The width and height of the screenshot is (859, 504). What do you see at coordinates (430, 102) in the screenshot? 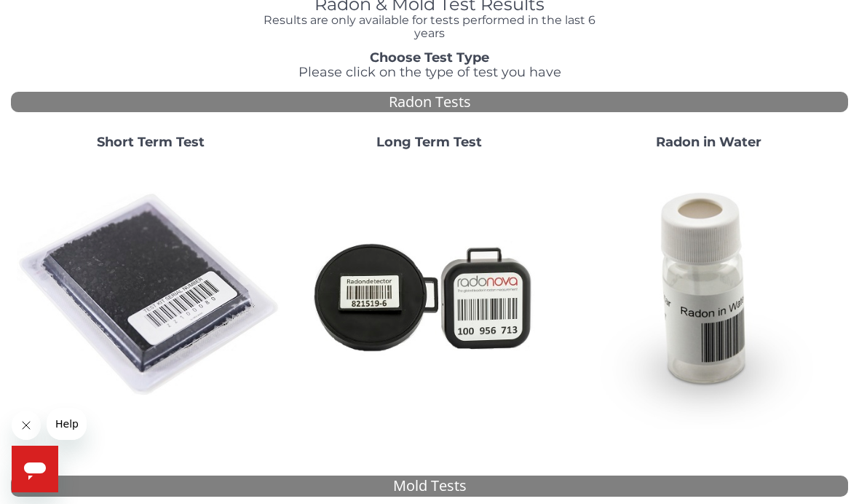
I see `div: Radon Tests` at bounding box center [430, 102].